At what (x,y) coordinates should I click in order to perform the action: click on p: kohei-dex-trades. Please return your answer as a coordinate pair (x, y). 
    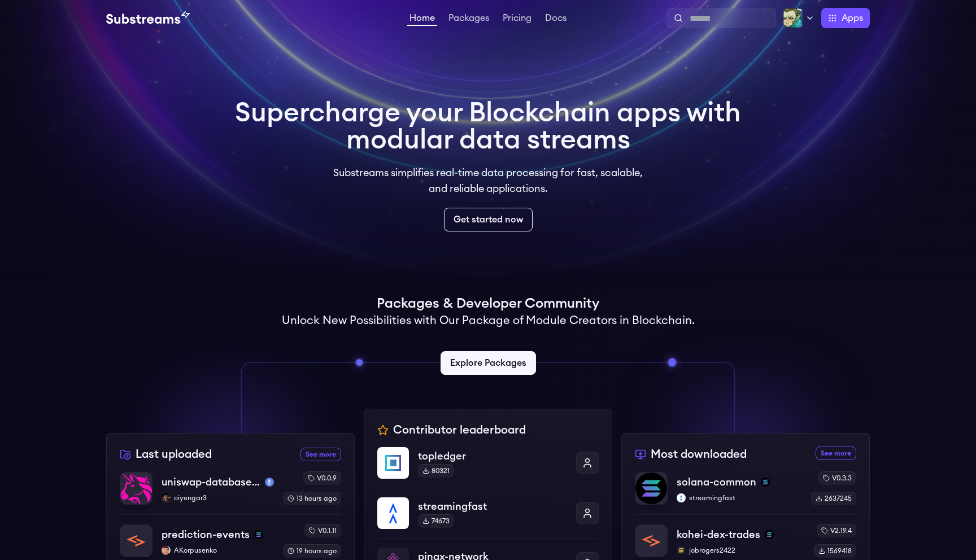
    Looking at the image, I should click on (718, 535).